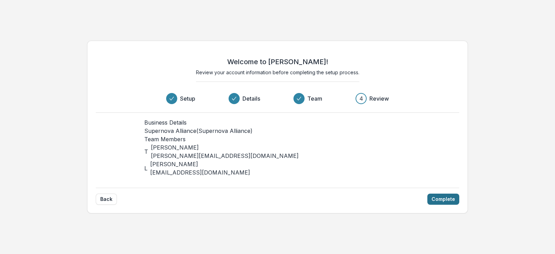  Describe the element at coordinates (314, 98) in the screenshot. I see `h3: Team` at that location.